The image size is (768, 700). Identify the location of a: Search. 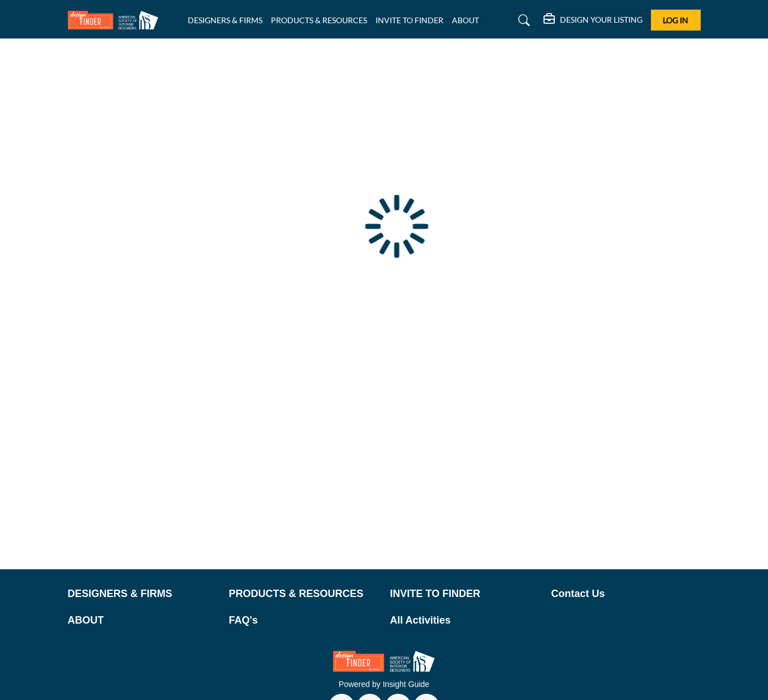
(522, 20).